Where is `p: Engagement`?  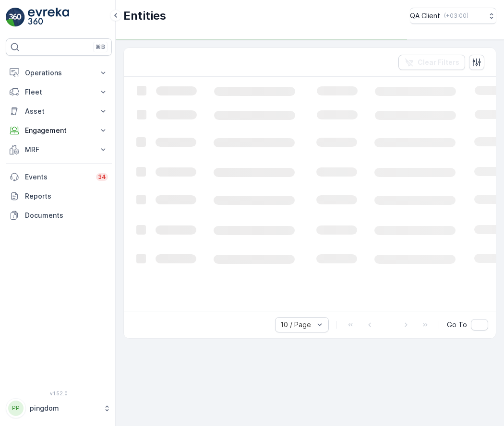 p: Engagement is located at coordinates (58, 131).